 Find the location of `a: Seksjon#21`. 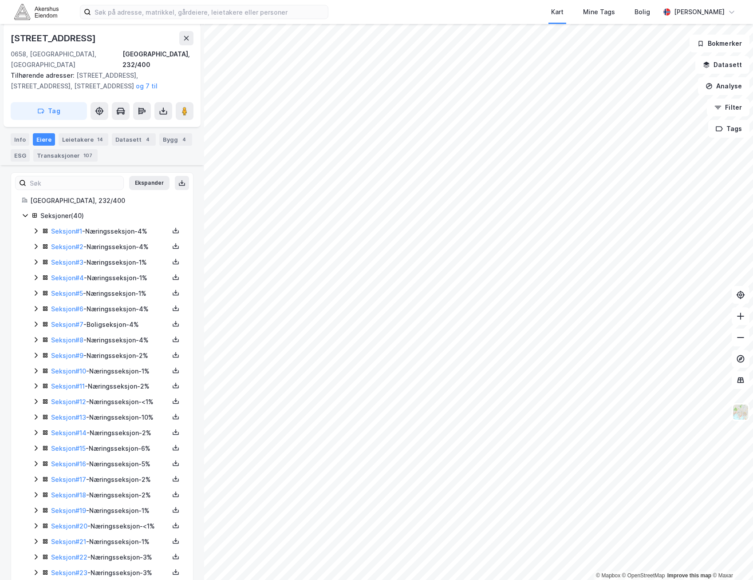

a: Seksjon#21 is located at coordinates (68, 541).